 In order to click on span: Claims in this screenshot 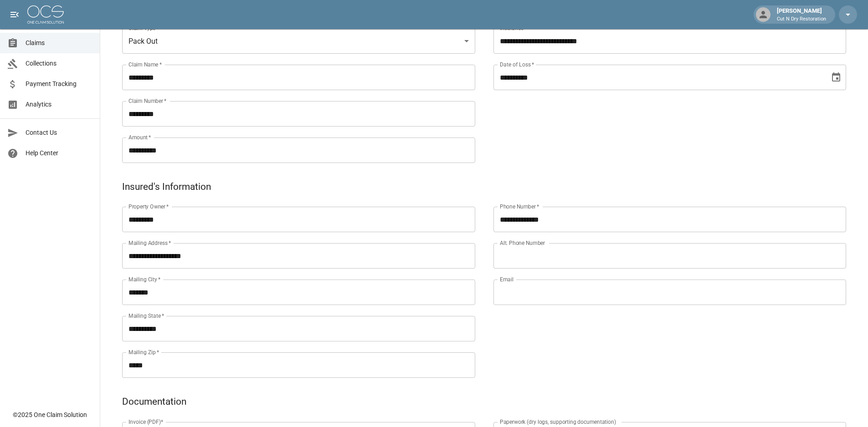, I will do `click(59, 43)`.